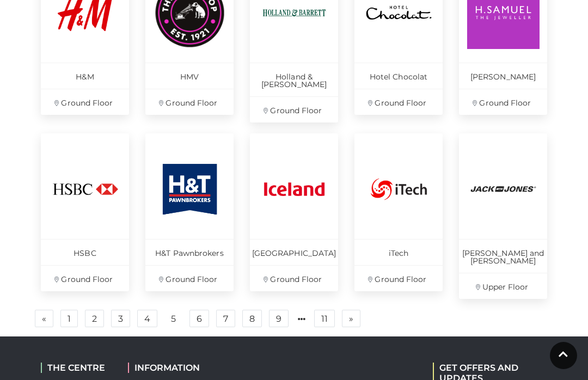  I want to click on p: H&M, so click(85, 75).